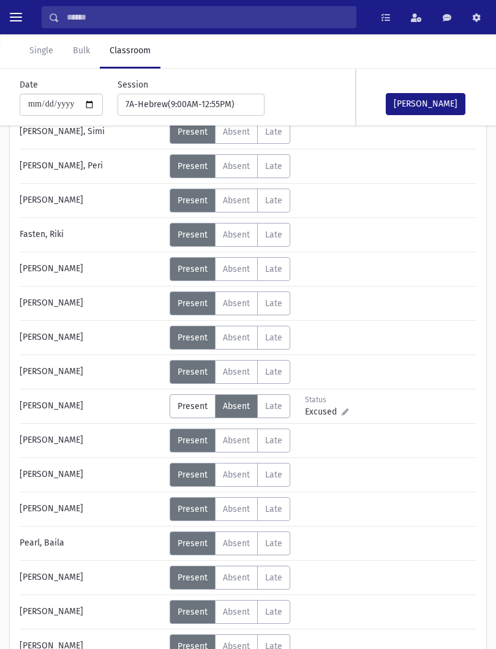 This screenshot has height=649, width=496. What do you see at coordinates (91, 234) in the screenshot?
I see `div: Fasten, Riki` at bounding box center [91, 234].